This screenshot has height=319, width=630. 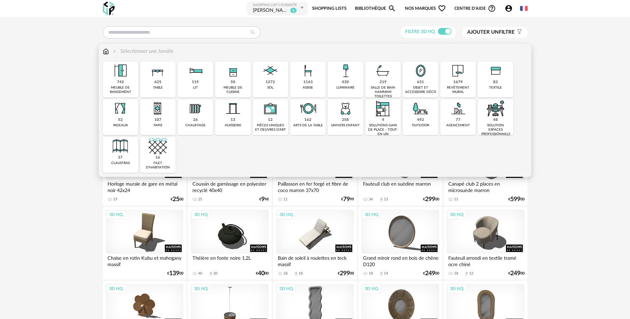 I want to click on div: 1679, so click(x=458, y=82).